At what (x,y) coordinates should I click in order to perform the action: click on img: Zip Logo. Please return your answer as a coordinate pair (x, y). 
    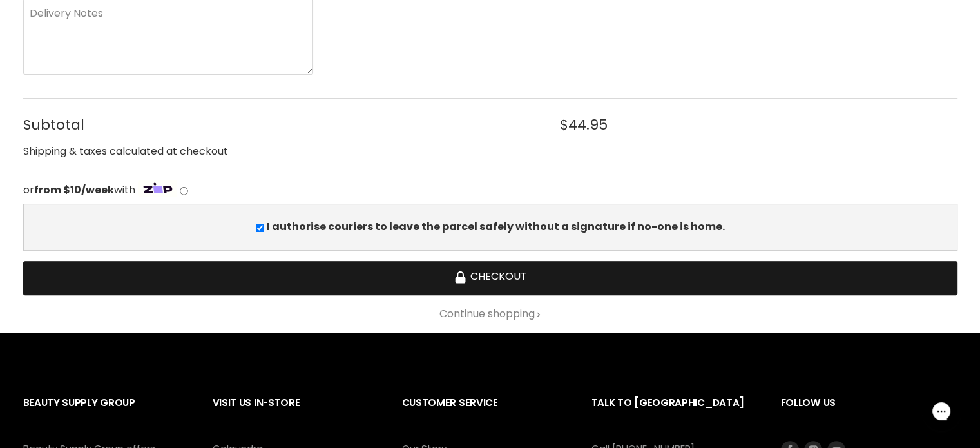
    Looking at the image, I should click on (158, 189).